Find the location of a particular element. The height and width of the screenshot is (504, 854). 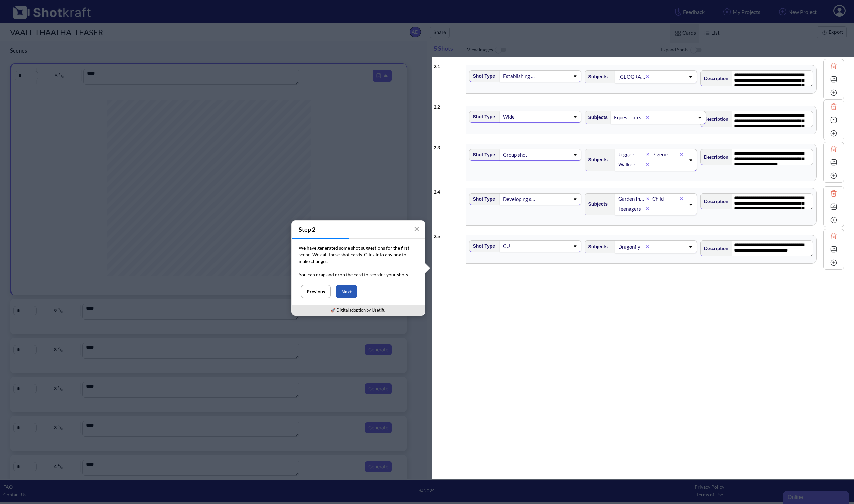

div: 2 . 1 is located at coordinates (448, 64).